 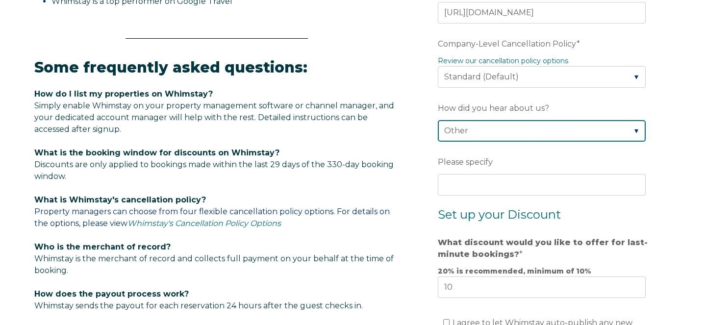 What do you see at coordinates (120, 200) in the screenshot?
I see `span: What is Whimstay's cancellation policy?` at bounding box center [120, 200].